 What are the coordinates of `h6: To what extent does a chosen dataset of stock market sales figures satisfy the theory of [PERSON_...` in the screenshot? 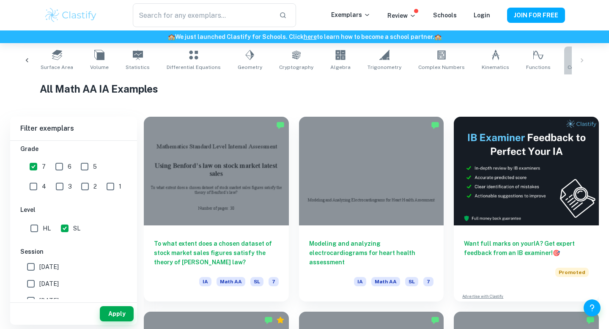 It's located at (216, 253).